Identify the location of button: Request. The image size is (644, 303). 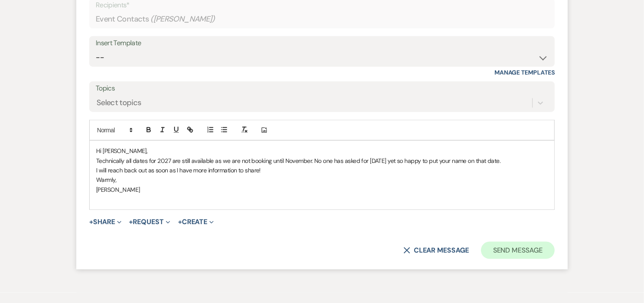
(150, 222).